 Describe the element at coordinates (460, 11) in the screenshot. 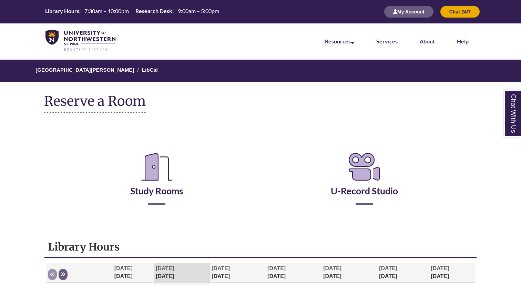

I see `a: Chat 24/7` at that location.